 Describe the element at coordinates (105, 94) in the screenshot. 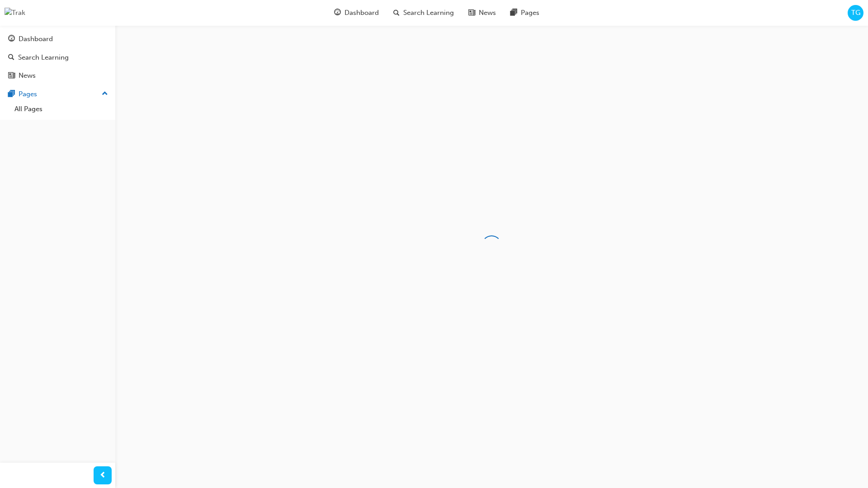

I see `span: up-icon` at that location.